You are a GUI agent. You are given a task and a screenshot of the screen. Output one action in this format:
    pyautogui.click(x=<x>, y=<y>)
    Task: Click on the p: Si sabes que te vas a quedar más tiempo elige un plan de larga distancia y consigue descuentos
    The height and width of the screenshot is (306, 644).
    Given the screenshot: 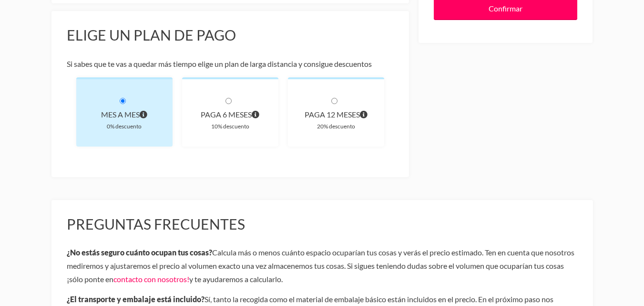 What is the action you would take?
    pyautogui.click(x=230, y=64)
    